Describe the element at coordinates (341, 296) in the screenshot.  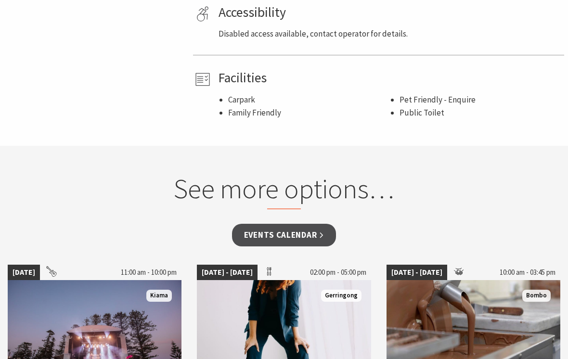
I see `span: Gerringong` at that location.